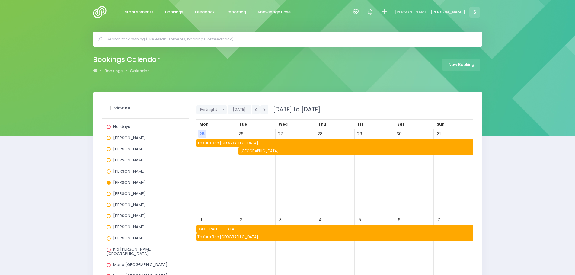  Describe the element at coordinates (139, 71) in the screenshot. I see `a: Calendar` at that location.